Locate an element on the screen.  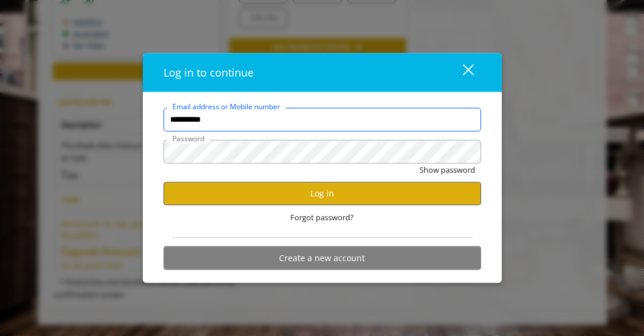
input: Password is located at coordinates (322, 151).